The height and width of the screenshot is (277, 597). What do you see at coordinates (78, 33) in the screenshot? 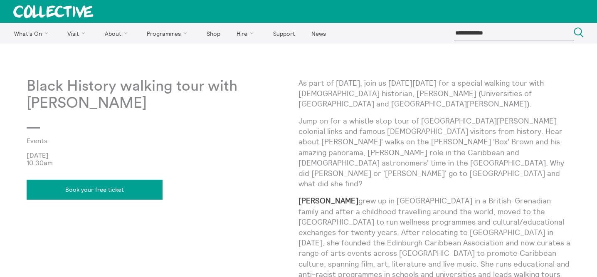
I see `a: Visit` at bounding box center [78, 33].